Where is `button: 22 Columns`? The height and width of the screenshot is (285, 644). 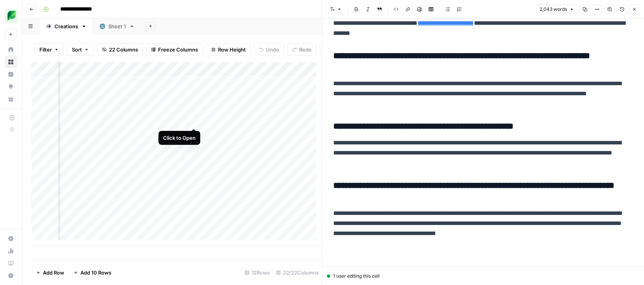 button: 22 Columns is located at coordinates (120, 49).